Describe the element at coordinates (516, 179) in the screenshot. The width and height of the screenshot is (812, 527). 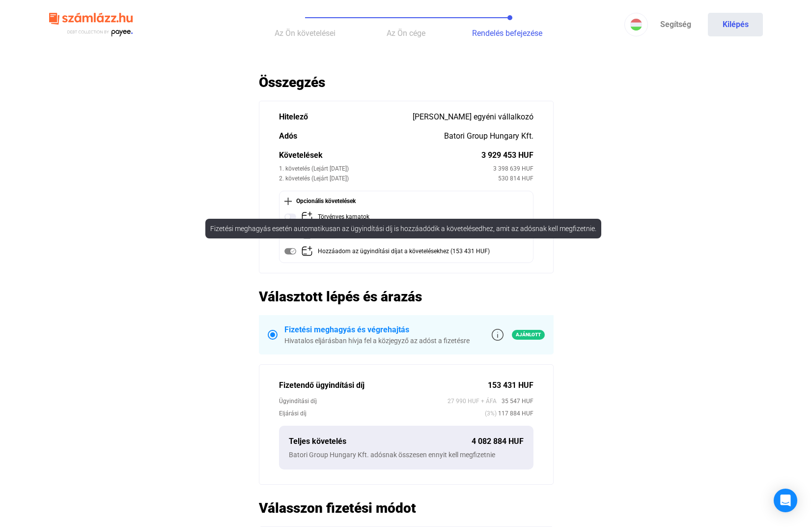
I see `div: 530 814 HUF` at that location.